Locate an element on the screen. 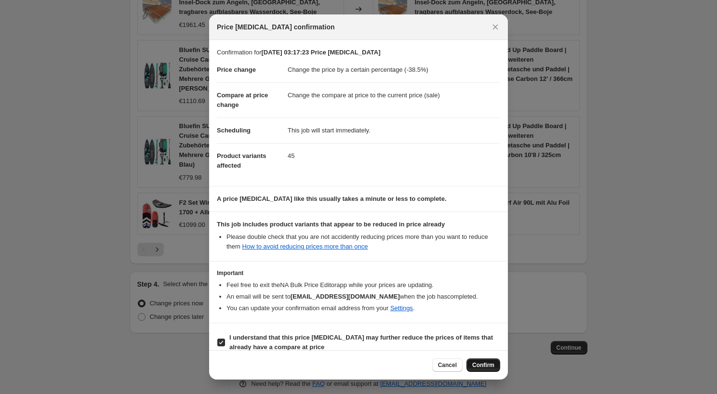  dd: This job will start immediately. is located at coordinates (394, 130).